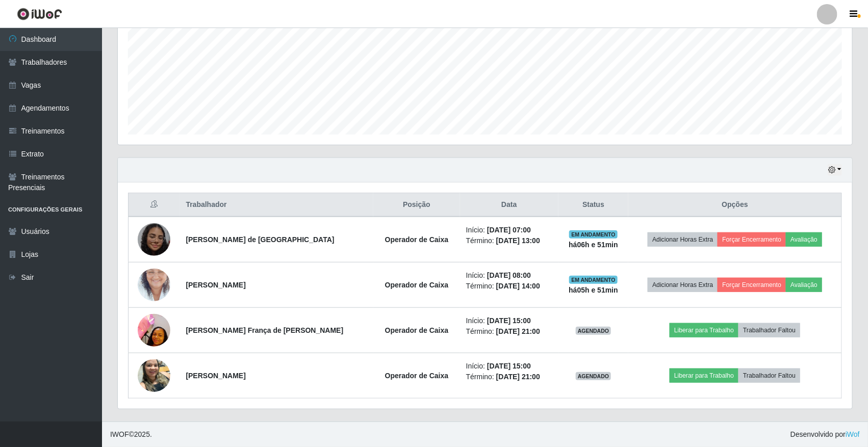 The height and width of the screenshot is (447, 868). I want to click on th: Status, so click(594, 205).